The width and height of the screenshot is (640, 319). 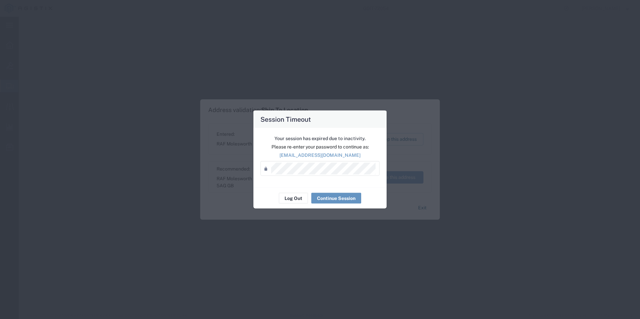 What do you see at coordinates (320, 138) in the screenshot?
I see `p: Your session has expired due to inactivity.` at bounding box center [320, 138].